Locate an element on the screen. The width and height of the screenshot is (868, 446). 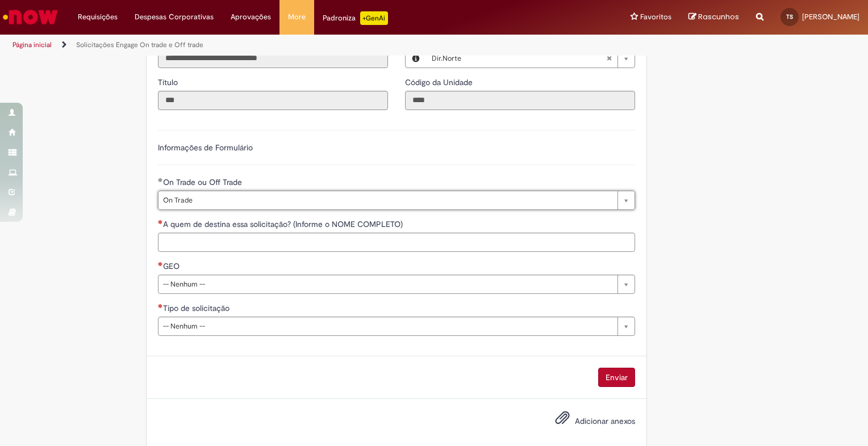
span: Somente leitura - Código da Unidade is located at coordinates (440, 82).